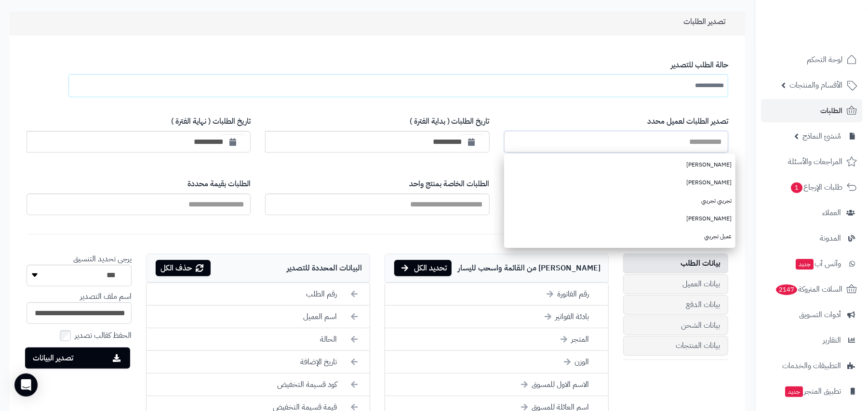 Image resolution: width=868 pixels, height=411 pixels. Describe the element at coordinates (830, 36) in the screenshot. I see `img: logo-2.png` at that location.